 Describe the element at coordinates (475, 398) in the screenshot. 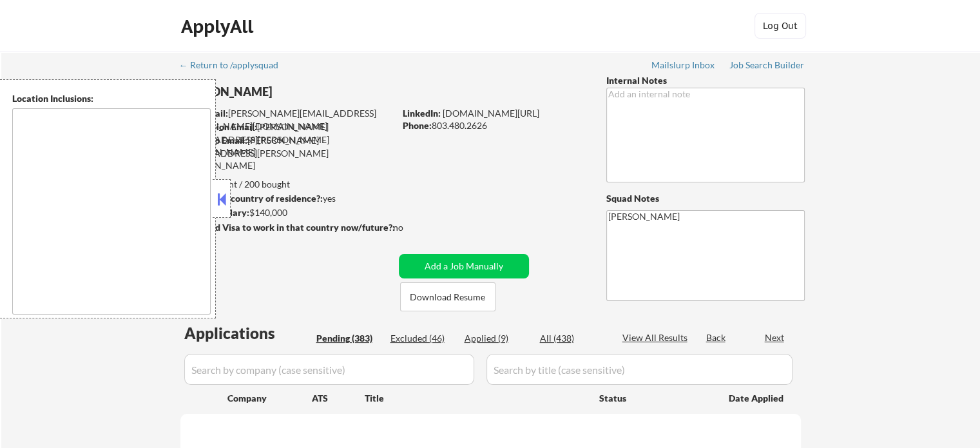

I see `div: Title` at that location.